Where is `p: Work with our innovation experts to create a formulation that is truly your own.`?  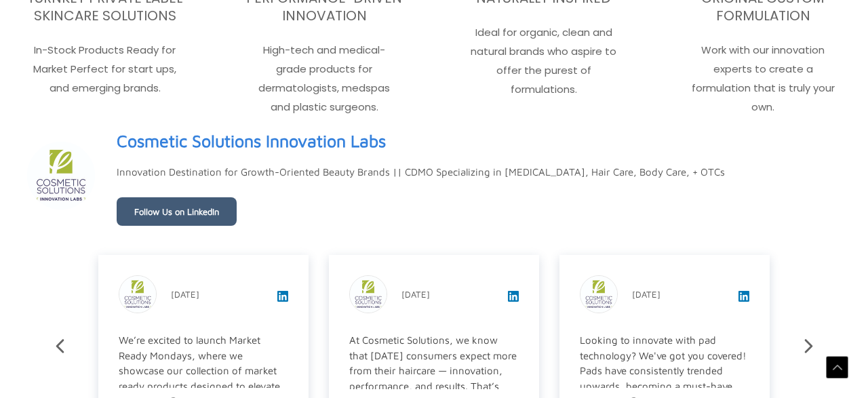
p: Work with our innovation experts to create a formulation that is truly your own. is located at coordinates (763, 78).